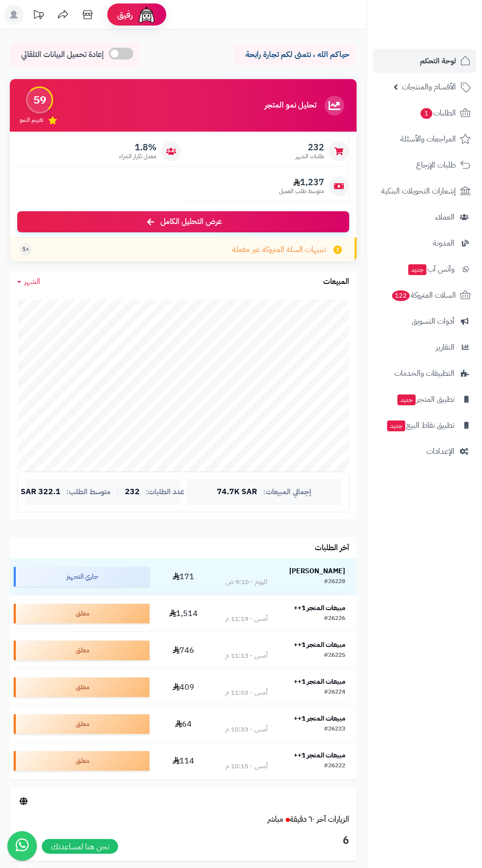  What do you see at coordinates (190, 222) in the screenshot?
I see `span: عرض التحليل الكامل` at bounding box center [190, 222].